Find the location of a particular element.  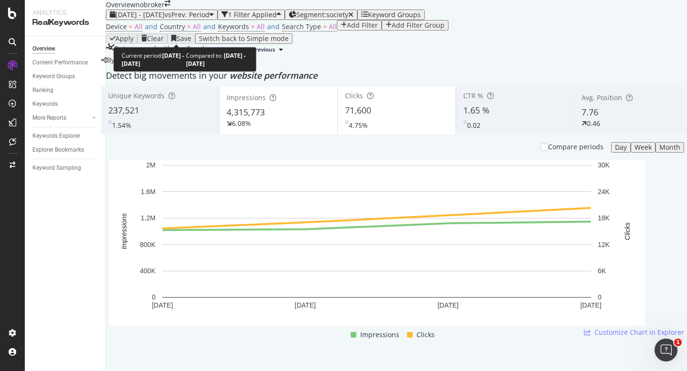

button: Switch back to Simple mode is located at coordinates (244, 39).